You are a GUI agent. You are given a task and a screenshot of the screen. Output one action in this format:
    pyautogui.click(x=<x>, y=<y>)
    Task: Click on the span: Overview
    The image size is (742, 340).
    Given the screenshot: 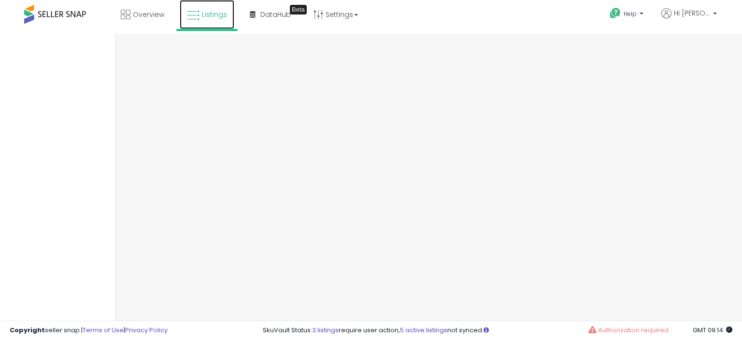 What is the action you would take?
    pyautogui.click(x=148, y=14)
    